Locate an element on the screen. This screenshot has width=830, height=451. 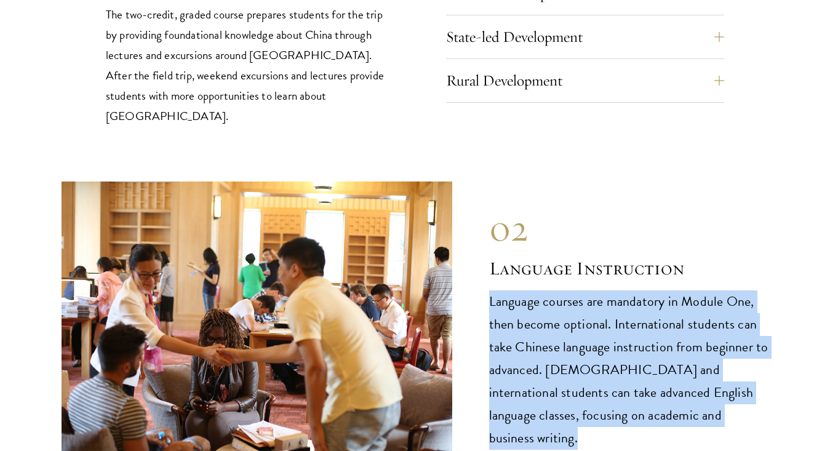
h2: Language Instruction is located at coordinates (629, 269).